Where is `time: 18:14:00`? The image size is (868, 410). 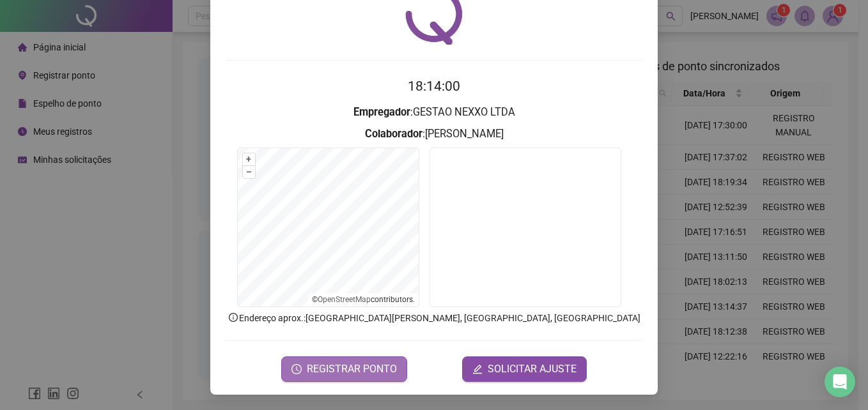
time: 18:14:00 is located at coordinates (434, 86).